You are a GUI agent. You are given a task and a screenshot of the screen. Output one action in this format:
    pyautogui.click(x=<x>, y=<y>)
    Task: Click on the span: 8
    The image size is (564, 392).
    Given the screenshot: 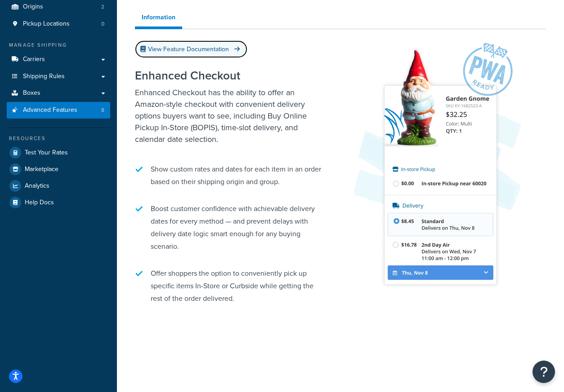 What is the action you would take?
    pyautogui.click(x=103, y=110)
    